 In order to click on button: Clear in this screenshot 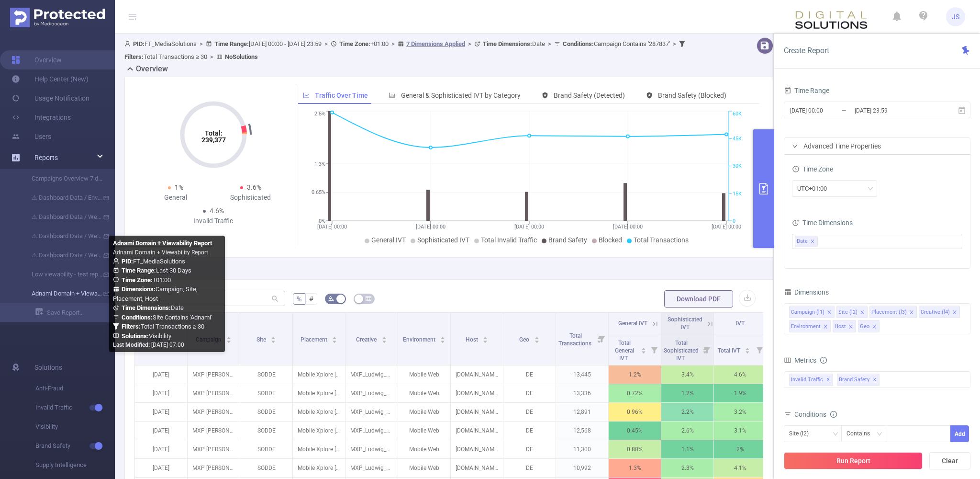, I will do `click(950, 461)`.